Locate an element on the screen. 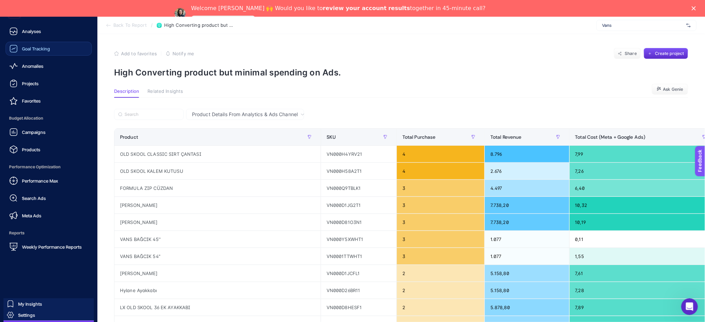 This screenshot has height=322, width=705. input: Search is located at coordinates (152, 114).